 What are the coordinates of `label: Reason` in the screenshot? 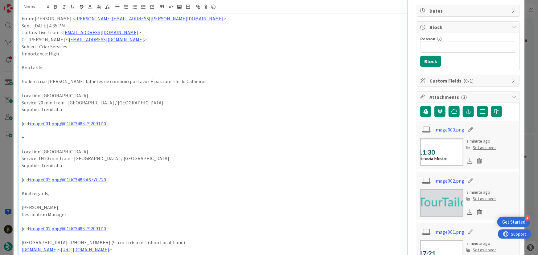 It's located at (428, 39).